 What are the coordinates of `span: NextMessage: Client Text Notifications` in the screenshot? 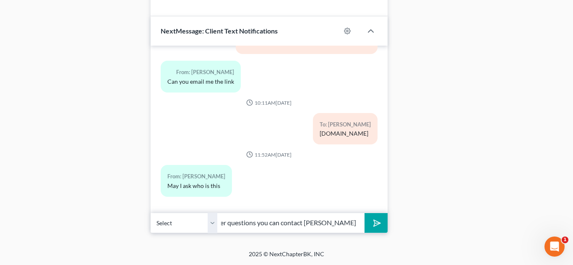 It's located at (219, 31).